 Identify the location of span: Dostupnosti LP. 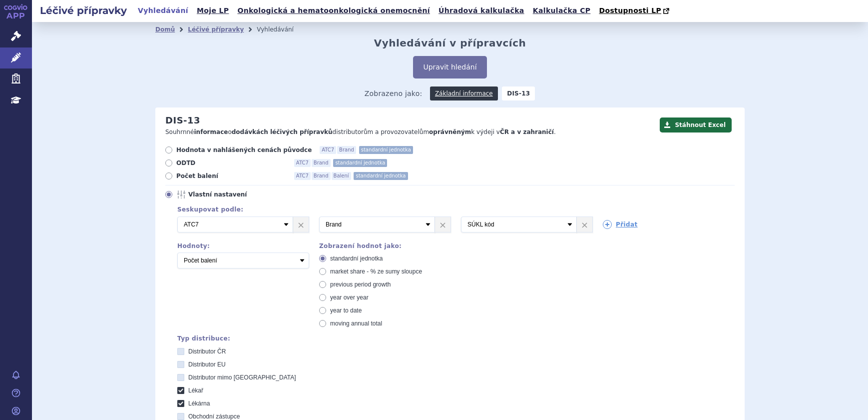
(629, 10).